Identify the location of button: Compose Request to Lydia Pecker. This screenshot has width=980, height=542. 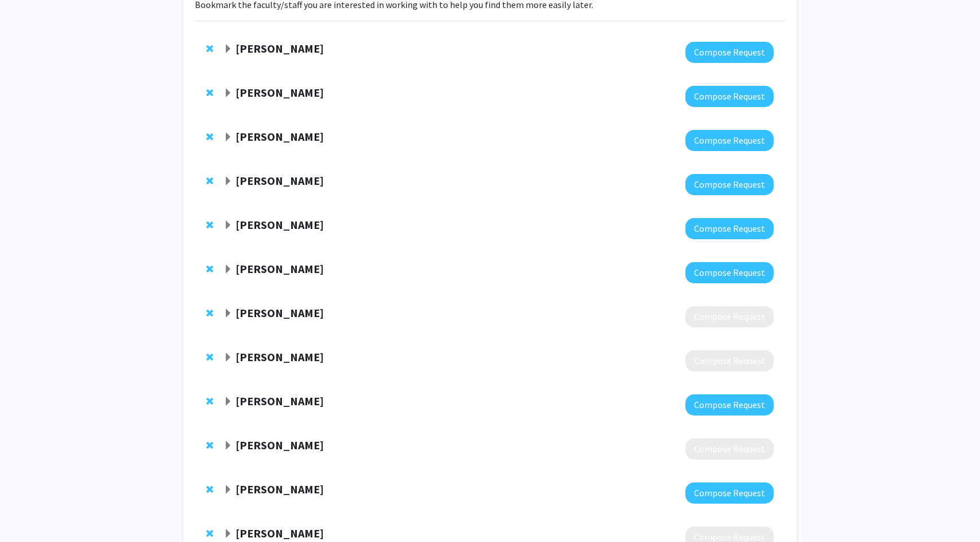
(729, 316).